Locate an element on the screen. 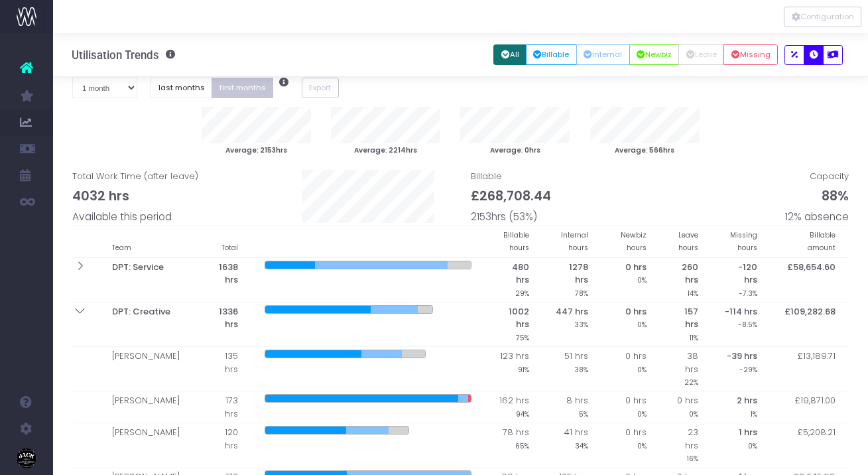  small: 78% is located at coordinates (582, 292).